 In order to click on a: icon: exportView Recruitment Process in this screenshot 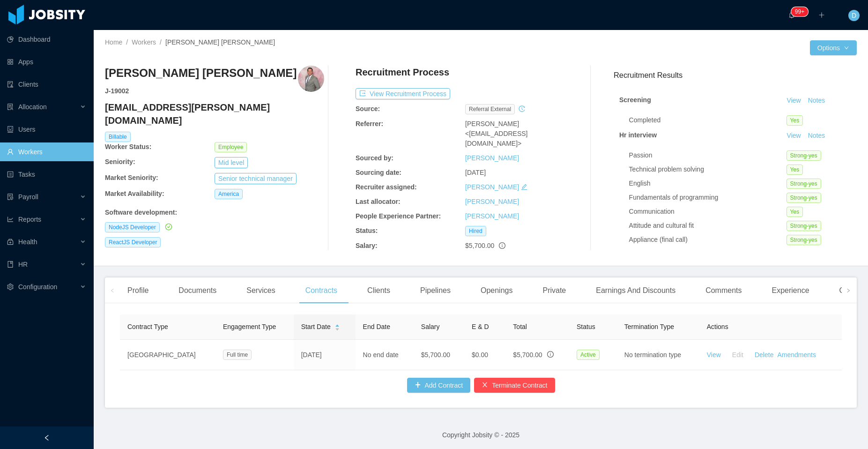, I will do `click(403, 94)`.